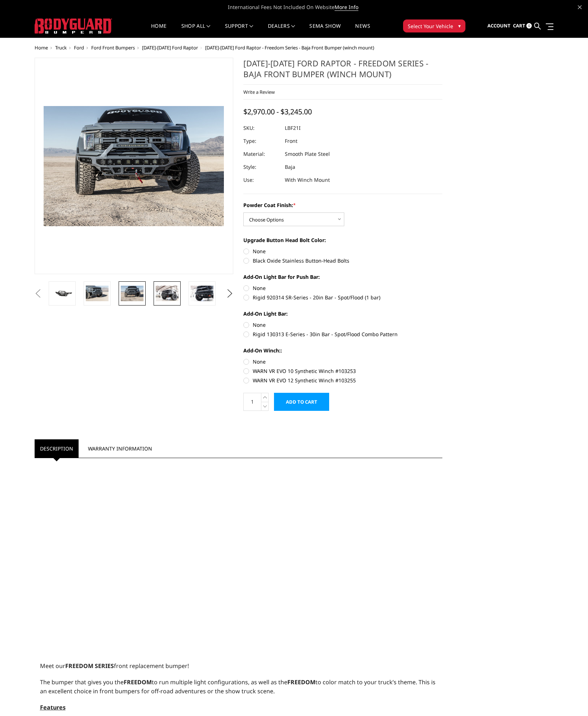  What do you see at coordinates (261, 154) in the screenshot?
I see `dt: Material:` at bounding box center [261, 154].